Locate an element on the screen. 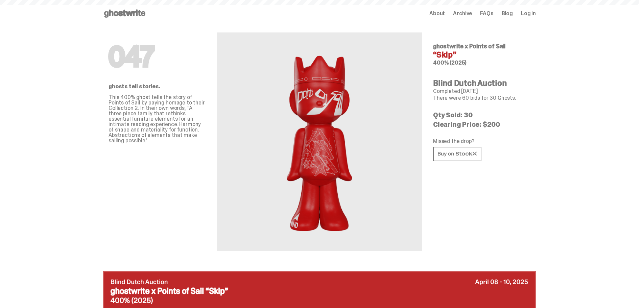  p: There were 60 bids for 30 Ghosts. is located at coordinates (482, 98).